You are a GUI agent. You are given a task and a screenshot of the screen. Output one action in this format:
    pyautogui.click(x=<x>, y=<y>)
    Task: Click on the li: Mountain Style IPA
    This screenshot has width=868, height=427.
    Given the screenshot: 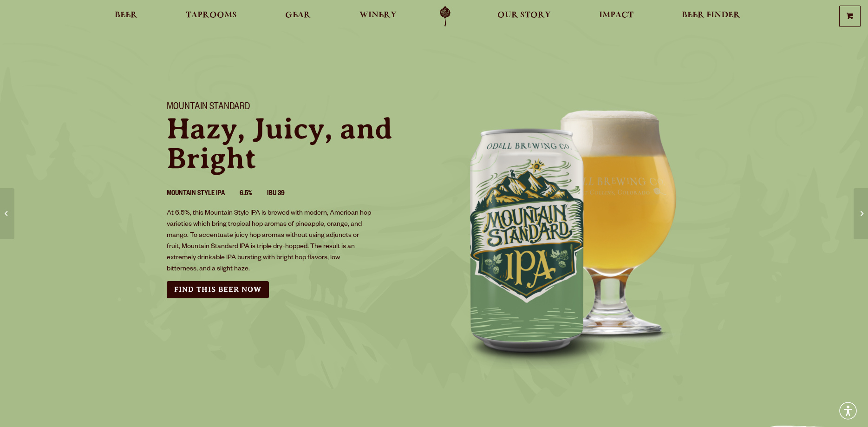 What is the action you would take?
    pyautogui.click(x=203, y=194)
    